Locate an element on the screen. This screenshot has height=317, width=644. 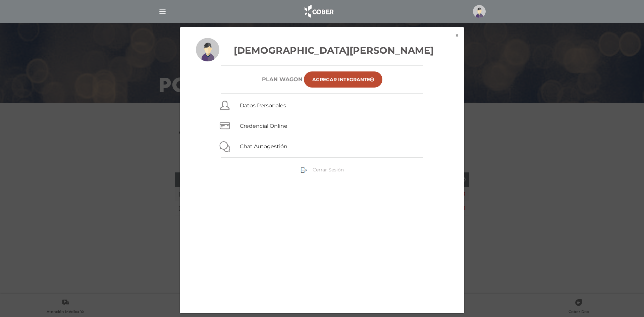
a: Agregar Integrante is located at coordinates (343, 80).